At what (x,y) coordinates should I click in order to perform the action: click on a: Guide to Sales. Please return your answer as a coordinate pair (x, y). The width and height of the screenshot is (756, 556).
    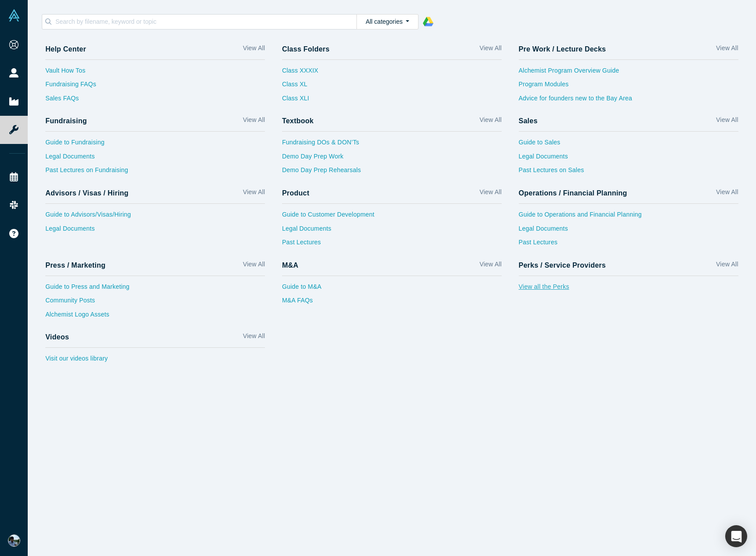
    Looking at the image, I should click on (628, 145).